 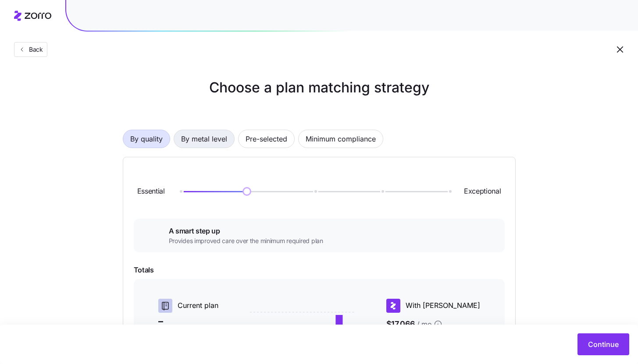 I want to click on span: Continue, so click(x=603, y=344).